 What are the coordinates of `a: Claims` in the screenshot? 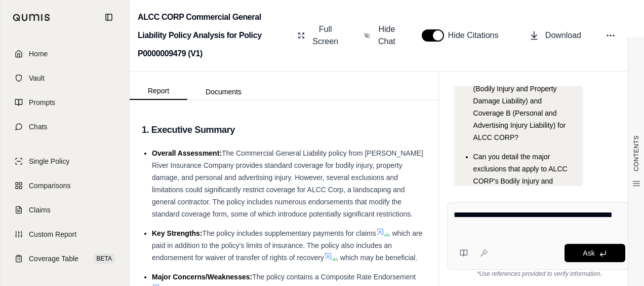 It's located at (65, 210).